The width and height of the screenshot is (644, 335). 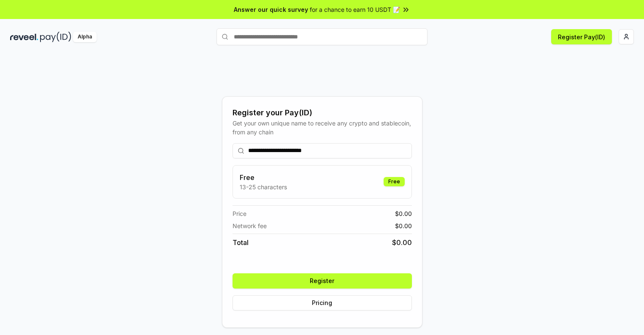 I want to click on button: Register Pay(ID), so click(x=582, y=37).